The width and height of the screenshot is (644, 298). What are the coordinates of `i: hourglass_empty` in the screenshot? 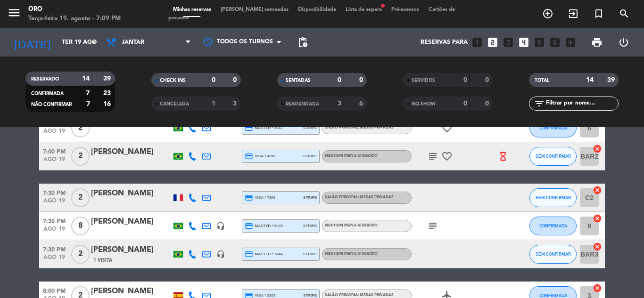 It's located at (503, 156).